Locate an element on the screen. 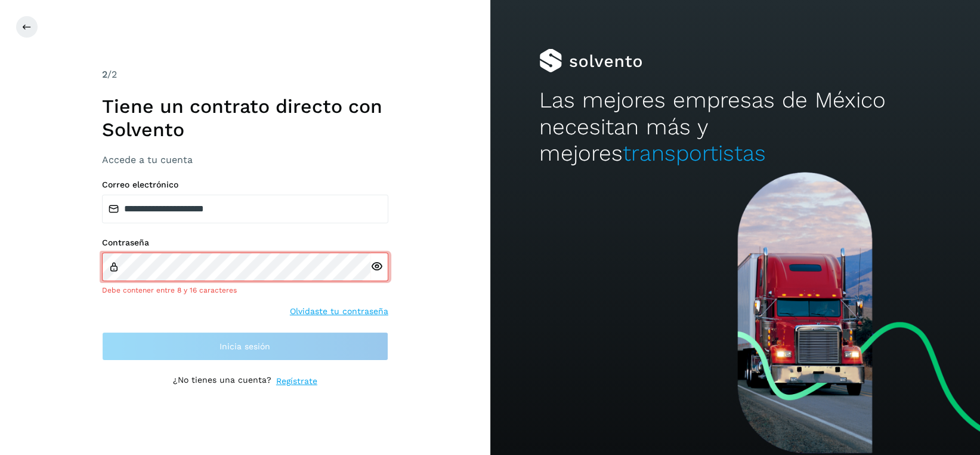 This screenshot has width=980, height=455. span: Inicia sesión is located at coordinates (245, 346).